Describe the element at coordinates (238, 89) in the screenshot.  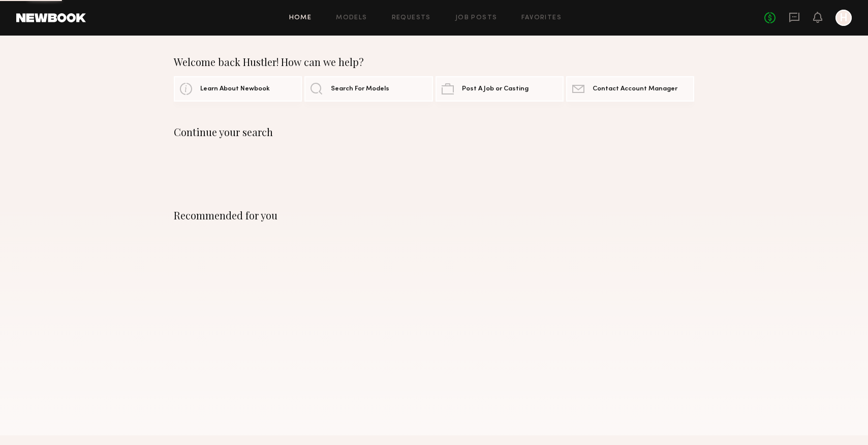
I see `a: Learn About Newbook` at that location.